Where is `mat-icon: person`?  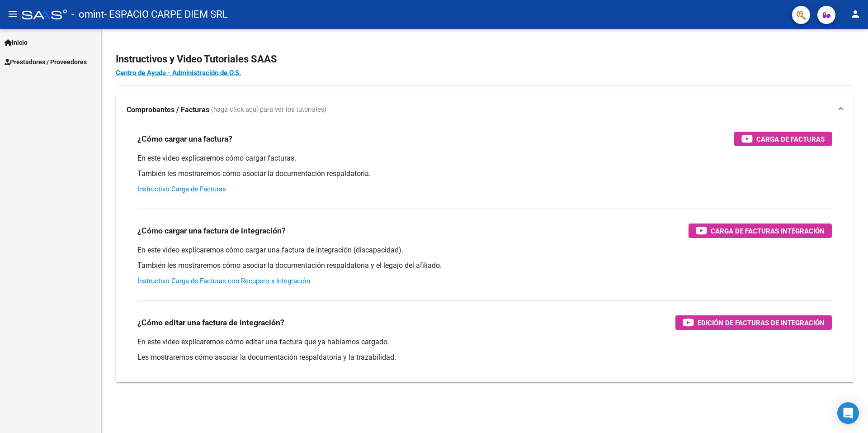
mat-icon: person is located at coordinates (855, 14).